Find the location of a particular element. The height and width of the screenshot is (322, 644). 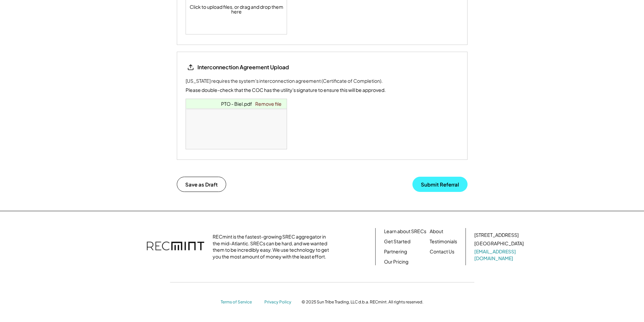

button: Save as Draft is located at coordinates (201, 184).